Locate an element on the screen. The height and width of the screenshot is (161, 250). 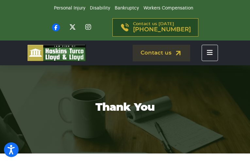
a: Disability is located at coordinates (100, 8).